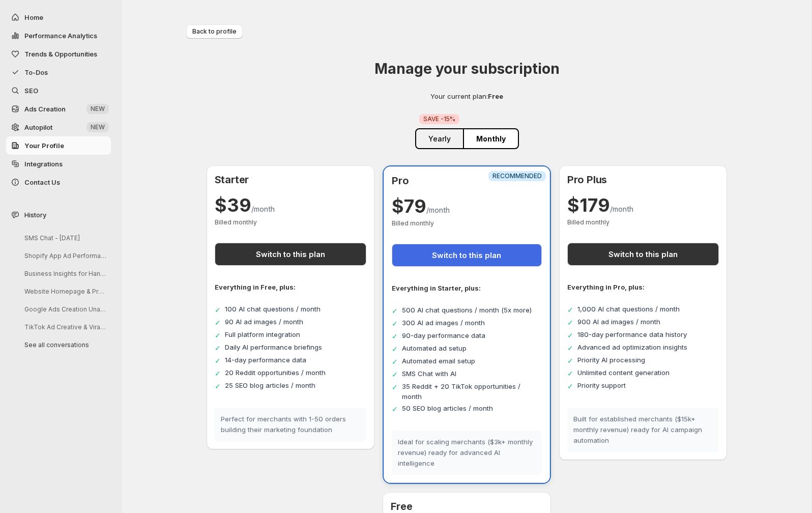 Image resolution: width=812 pixels, height=513 pixels. I want to click on p: Your current plan:, so click(466, 96).